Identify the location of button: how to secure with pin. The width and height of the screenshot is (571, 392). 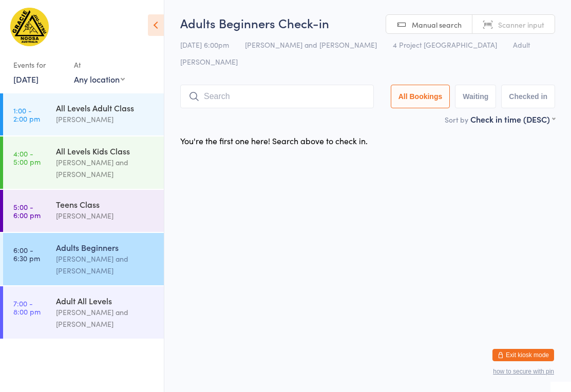
(523, 371).